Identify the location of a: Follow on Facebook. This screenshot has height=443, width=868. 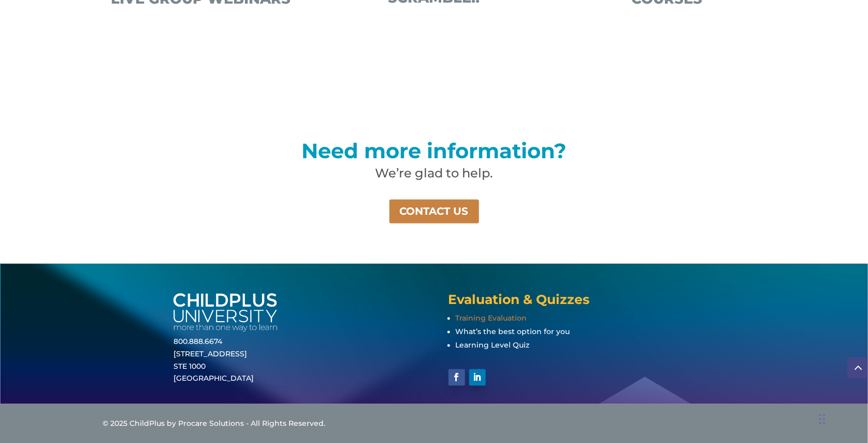
(457, 377).